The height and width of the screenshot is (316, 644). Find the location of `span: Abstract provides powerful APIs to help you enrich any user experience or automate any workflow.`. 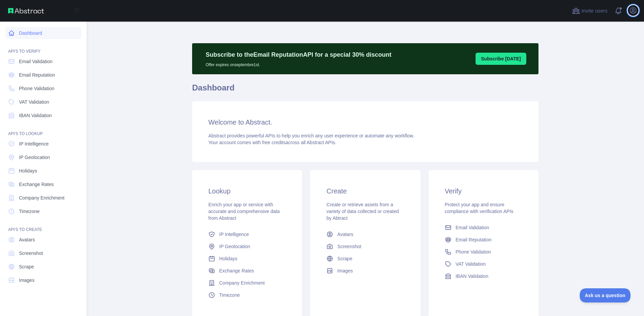

span: Abstract provides powerful APIs to help you enrich any user experience or automate any workflow. is located at coordinates (311, 136).